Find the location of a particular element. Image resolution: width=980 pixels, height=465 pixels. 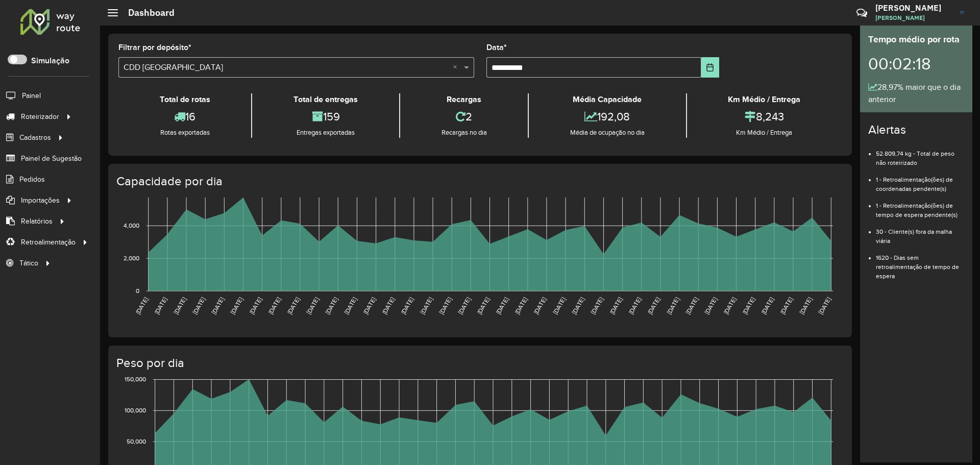

span: Relatórios is located at coordinates (37, 221).